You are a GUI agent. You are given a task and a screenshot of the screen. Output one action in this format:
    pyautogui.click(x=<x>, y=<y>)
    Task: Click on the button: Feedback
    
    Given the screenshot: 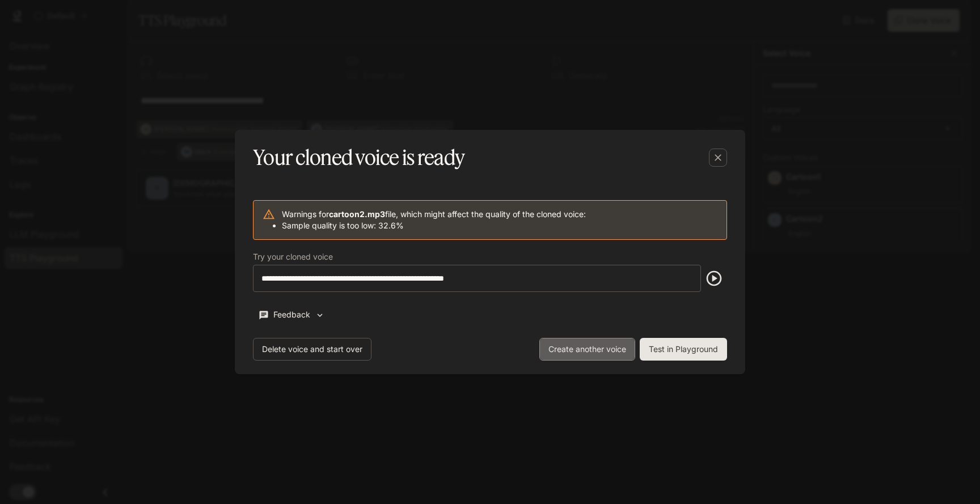 What is the action you would take?
    pyautogui.click(x=292, y=315)
    